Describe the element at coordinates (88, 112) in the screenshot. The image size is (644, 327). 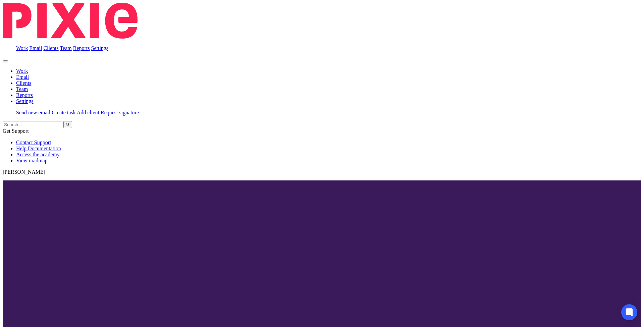
I see `a: Add client` at that location.